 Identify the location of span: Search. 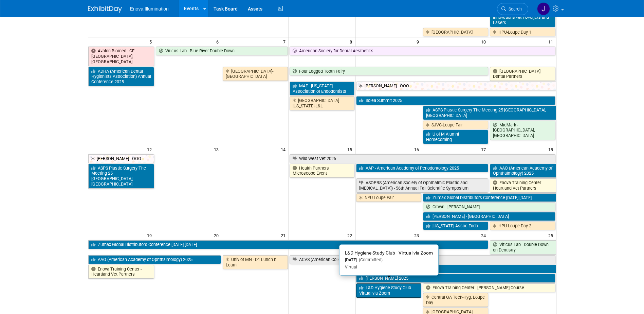
(514, 9).